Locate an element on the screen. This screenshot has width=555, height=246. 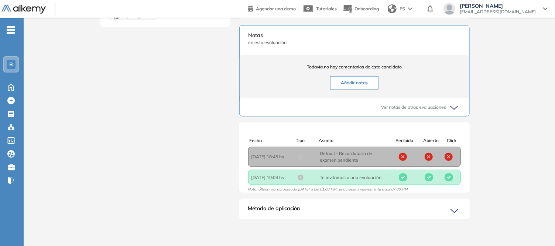
span: Notas is located at coordinates (355, 35).